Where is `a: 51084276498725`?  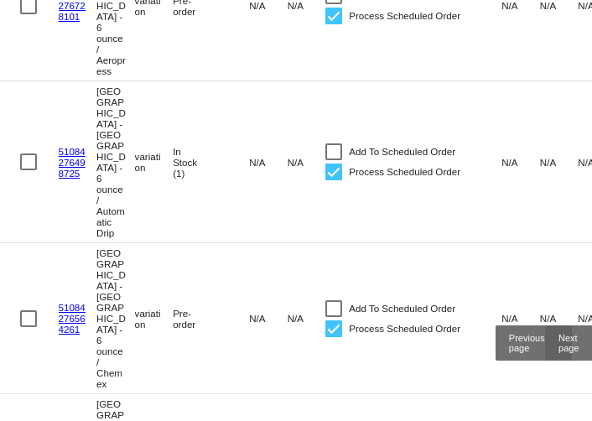
a: 51084276498725 is located at coordinates (72, 162).